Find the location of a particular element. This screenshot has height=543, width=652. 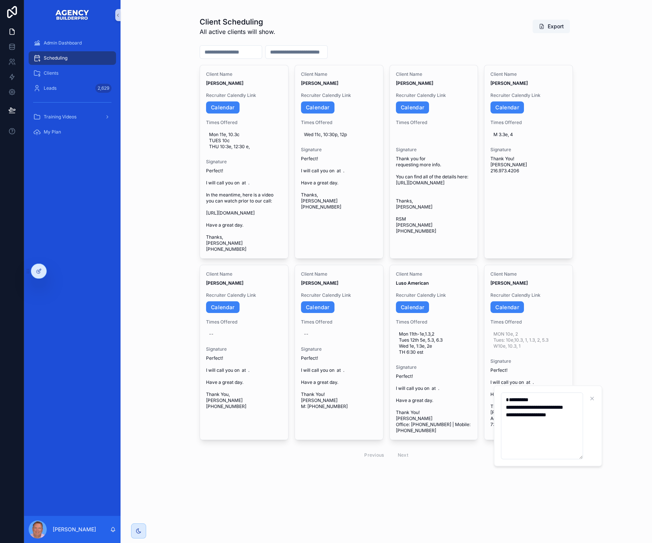

img: App logo is located at coordinates (72, 15).